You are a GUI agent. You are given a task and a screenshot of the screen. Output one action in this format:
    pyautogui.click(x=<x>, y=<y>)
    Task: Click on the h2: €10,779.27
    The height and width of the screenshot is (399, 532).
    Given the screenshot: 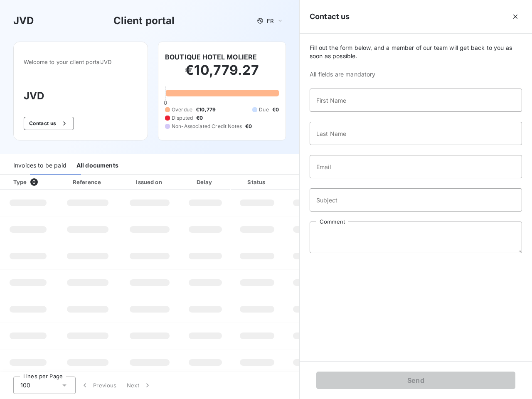 What is the action you would take?
    pyautogui.click(x=222, y=75)
    